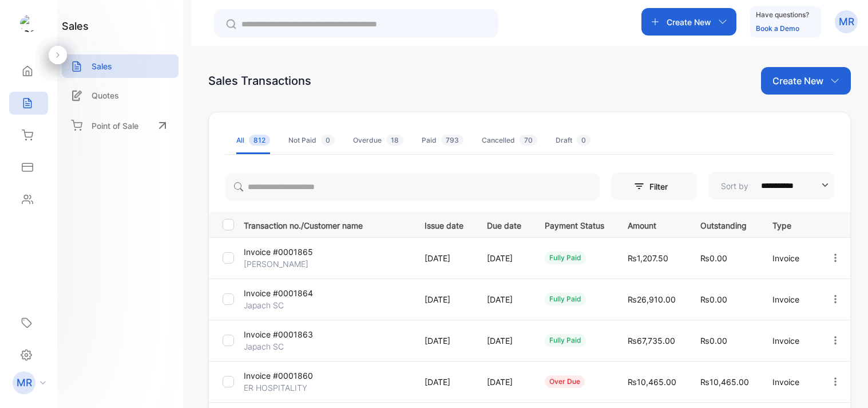  Describe the element at coordinates (120, 95) in the screenshot. I see `a: Quotes` at that location.